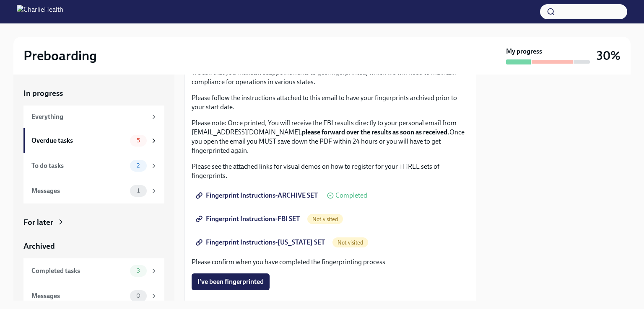 This screenshot has height=309, width=644. Describe the element at coordinates (524, 52) in the screenshot. I see `strong: My progress` at that location.